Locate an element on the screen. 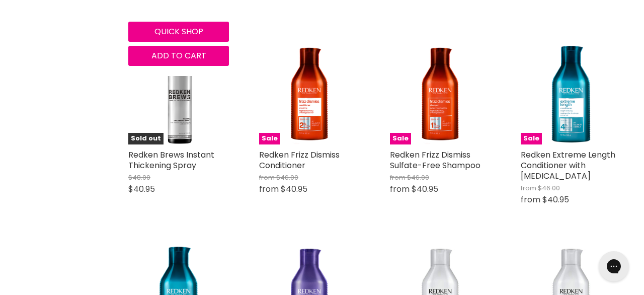 This screenshot has width=644, height=295. img: Redken Frizz Dismiss Sulfate-Free Shampoo is located at coordinates (441, 94).